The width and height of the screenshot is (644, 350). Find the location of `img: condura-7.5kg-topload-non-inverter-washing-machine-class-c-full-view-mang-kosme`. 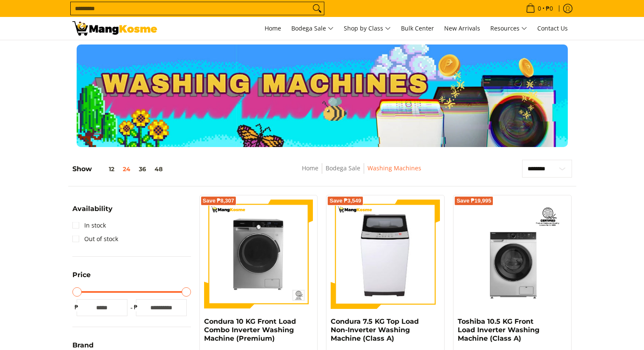

img: condura-7.5kg-topload-non-inverter-washing-machine-class-c-full-view-mang-kosme is located at coordinates (386, 254).